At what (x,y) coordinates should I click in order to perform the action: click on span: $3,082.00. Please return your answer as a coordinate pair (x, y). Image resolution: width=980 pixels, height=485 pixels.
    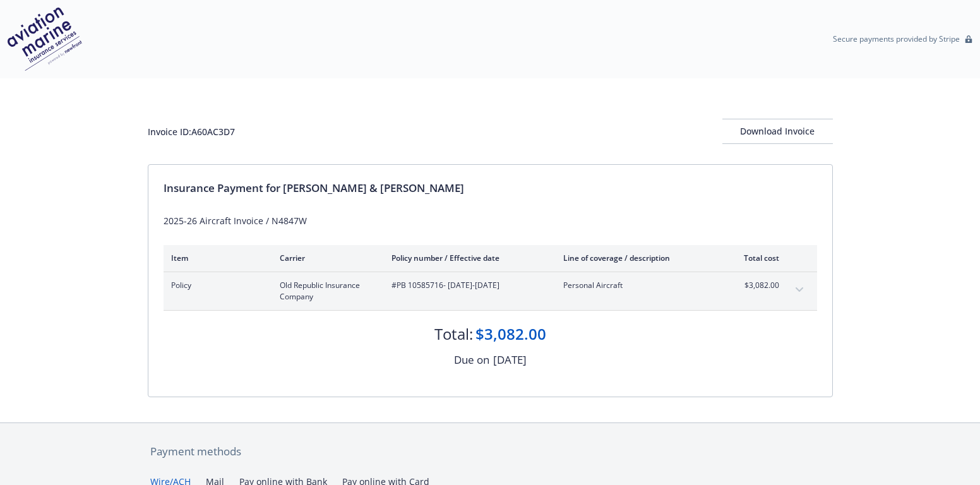
    Looking at the image, I should click on (755, 286).